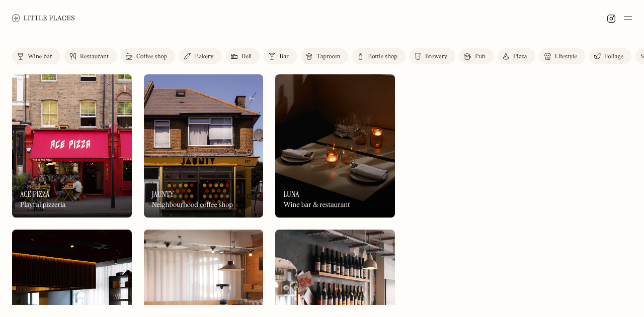 The height and width of the screenshot is (317, 644). I want to click on div: Foliage, so click(614, 57).